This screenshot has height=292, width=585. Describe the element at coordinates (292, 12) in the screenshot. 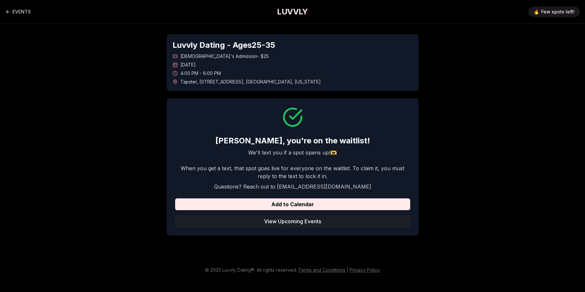

I see `a: LUVVLY` at that location.